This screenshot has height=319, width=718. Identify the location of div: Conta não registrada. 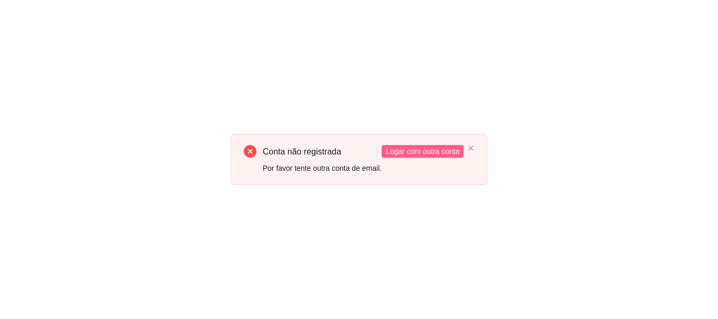
(322, 151).